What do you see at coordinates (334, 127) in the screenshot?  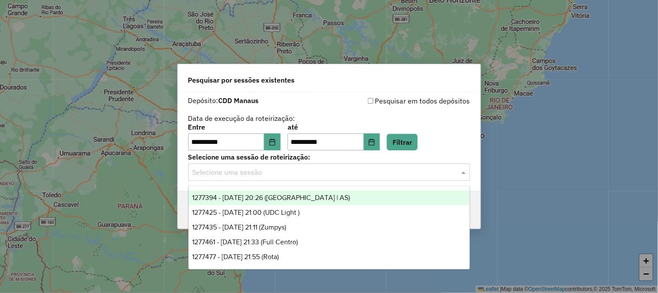 I see `label: até` at bounding box center [334, 127].